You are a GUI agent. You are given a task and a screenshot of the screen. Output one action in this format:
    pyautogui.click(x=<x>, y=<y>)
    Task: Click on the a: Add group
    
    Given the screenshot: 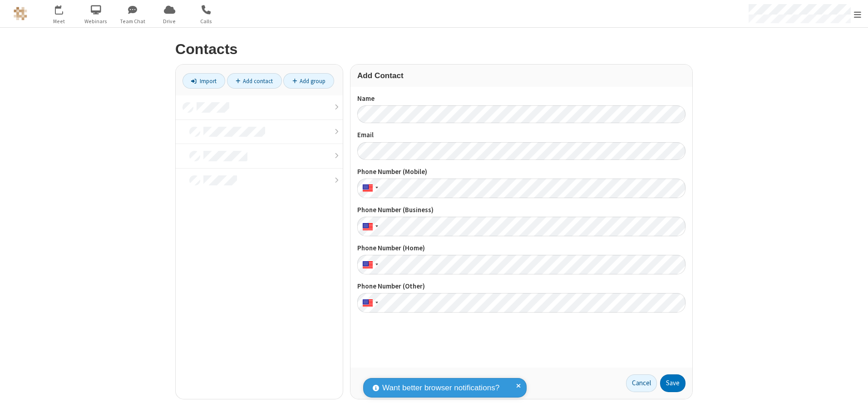 What is the action you would take?
    pyautogui.click(x=309, y=81)
    